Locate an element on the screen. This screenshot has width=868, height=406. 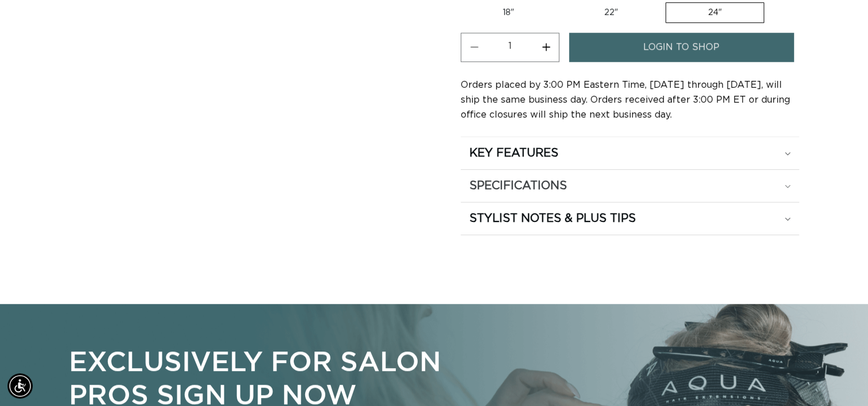
a: login to shop is located at coordinates (681, 47).